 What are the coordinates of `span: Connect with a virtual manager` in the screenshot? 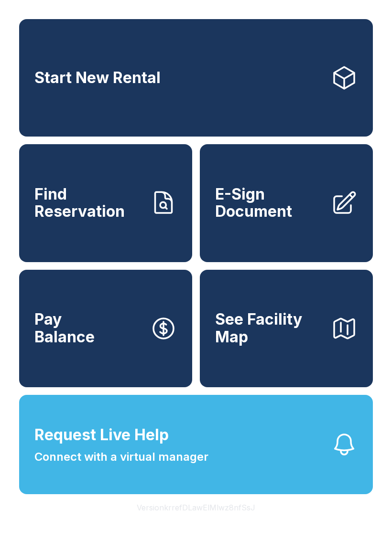 It's located at (121, 457).